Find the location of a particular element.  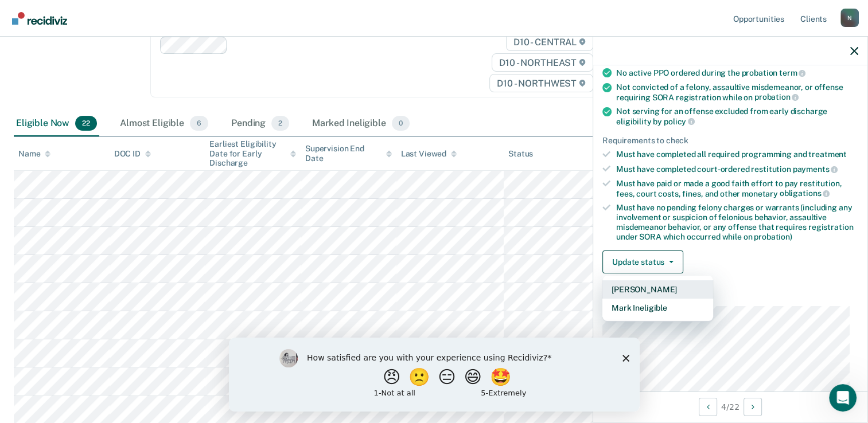

div: Close survey is located at coordinates (397, 21).